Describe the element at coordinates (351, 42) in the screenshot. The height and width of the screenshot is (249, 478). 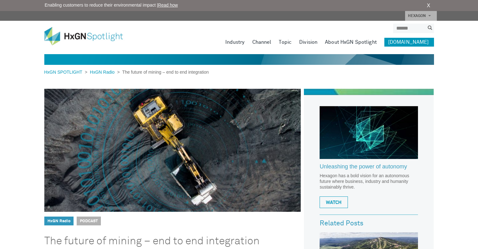
I see `a: About HxGN Spotlight` at that location.